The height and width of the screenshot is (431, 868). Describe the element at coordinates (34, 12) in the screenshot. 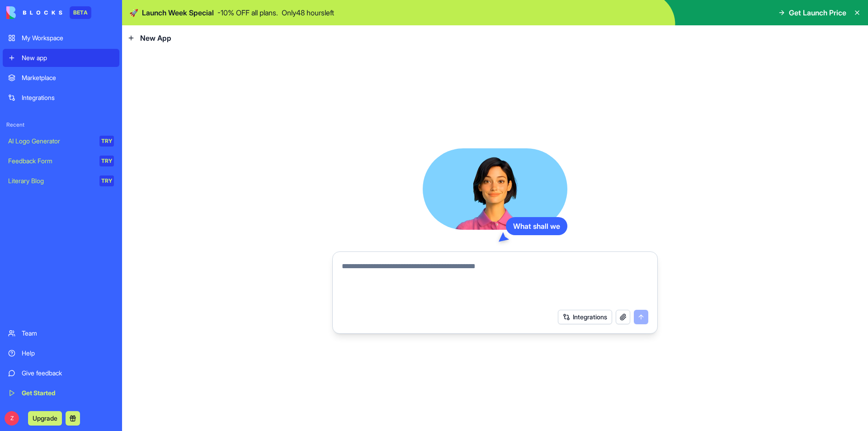

I see `img: logo` at that location.